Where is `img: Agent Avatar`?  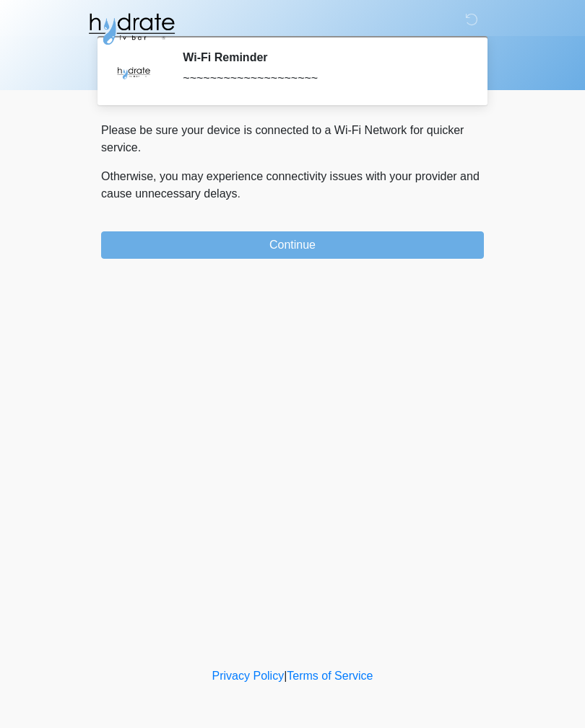 img: Agent Avatar is located at coordinates (134, 72).